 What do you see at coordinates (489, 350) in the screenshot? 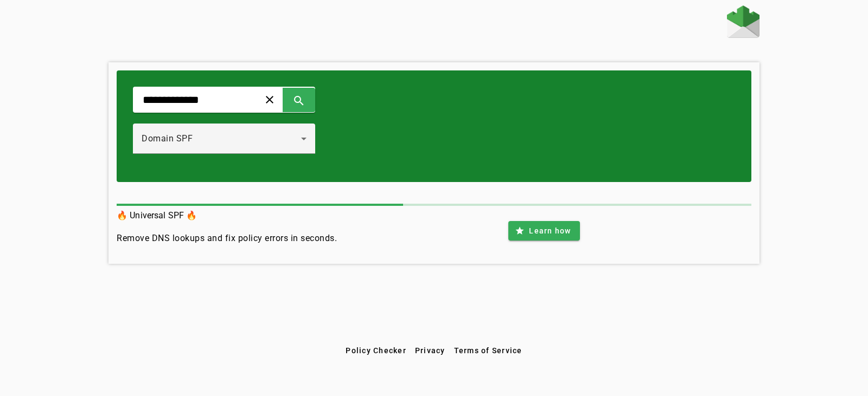
I see `span: Terms of Service` at bounding box center [489, 350].